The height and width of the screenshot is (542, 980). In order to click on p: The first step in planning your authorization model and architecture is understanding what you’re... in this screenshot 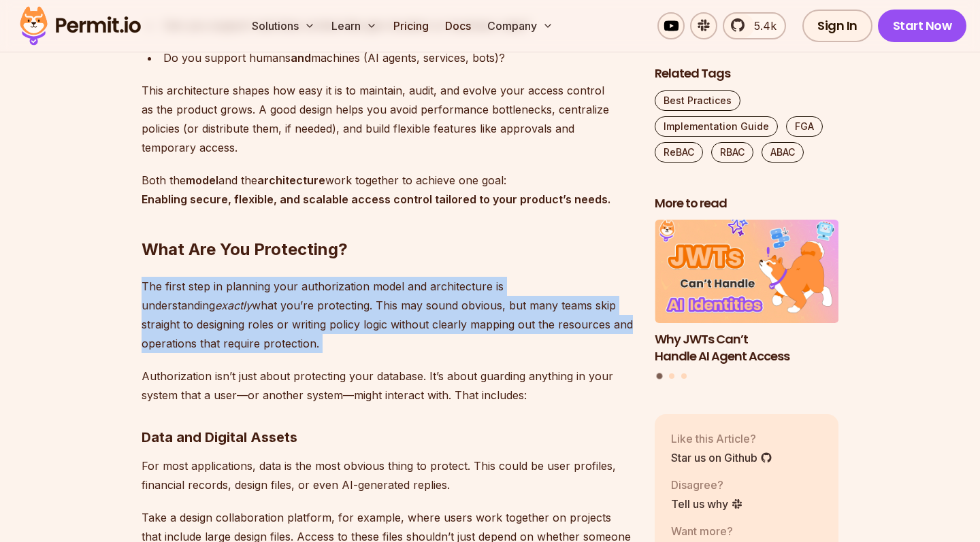, I will do `click(387, 315)`.